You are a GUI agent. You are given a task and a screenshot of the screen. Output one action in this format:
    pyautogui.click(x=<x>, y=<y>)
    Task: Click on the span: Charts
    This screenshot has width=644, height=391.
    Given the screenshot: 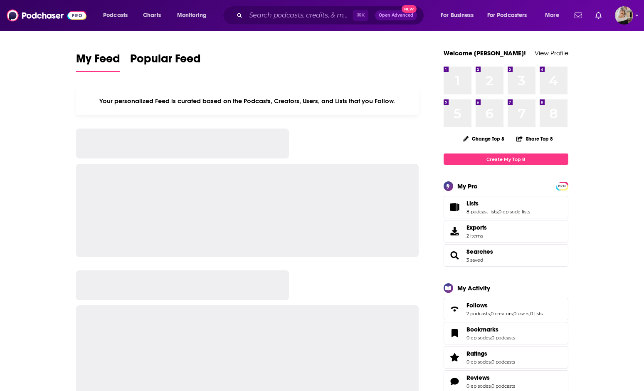 What is the action you would take?
    pyautogui.click(x=152, y=15)
    